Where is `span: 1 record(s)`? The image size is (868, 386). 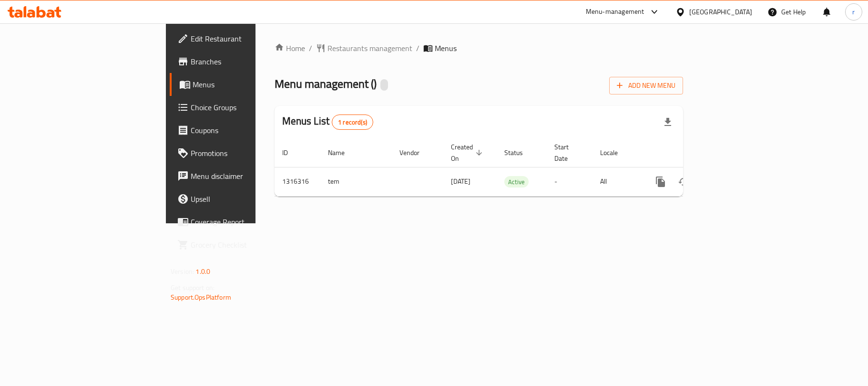
span: 1 record(s) is located at coordinates (352, 122).